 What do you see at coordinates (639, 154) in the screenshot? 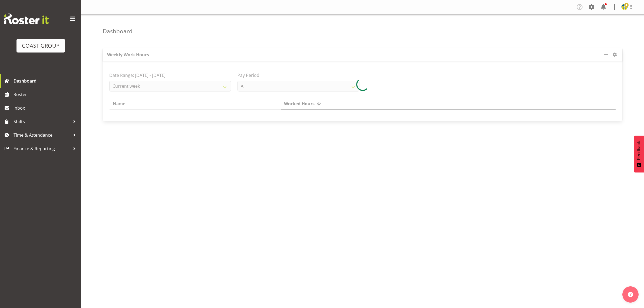
I see `button: Feedback - Show survey` at bounding box center [639, 154].